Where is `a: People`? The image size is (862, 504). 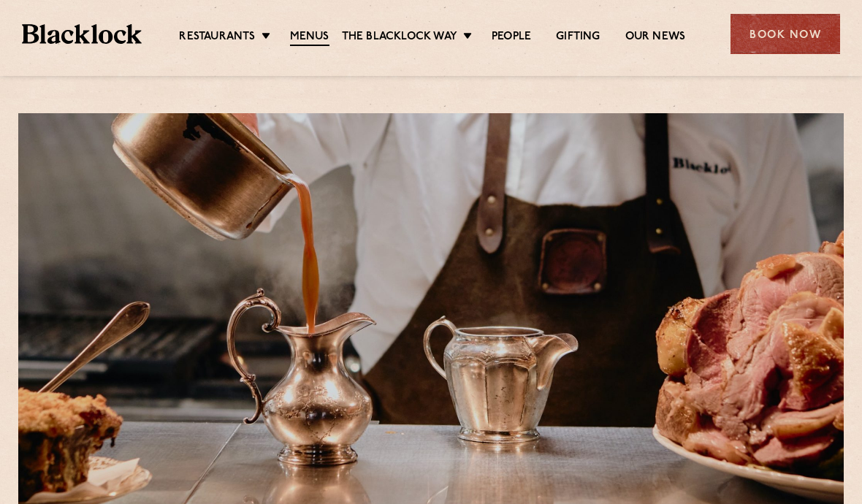 a: People is located at coordinates (511, 38).